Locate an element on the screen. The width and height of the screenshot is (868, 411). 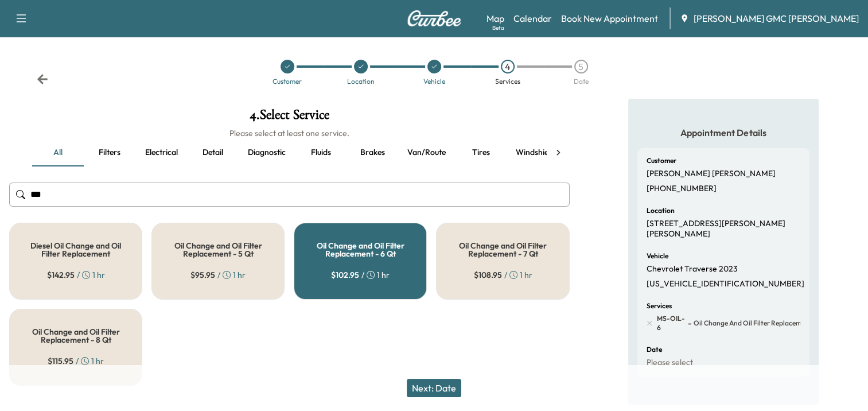
h5: Oil Change and Oil Filter Replacement - 6 Qt is located at coordinates (360, 249).